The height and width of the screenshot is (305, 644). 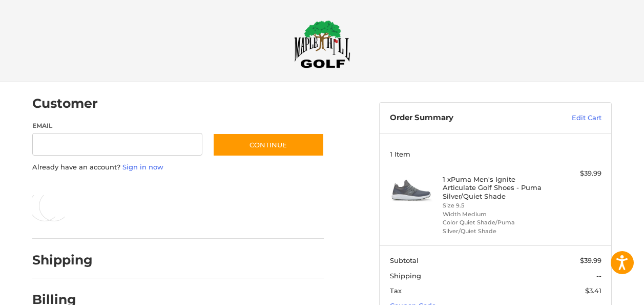 I want to click on h4: 1 x Puma Men's Ignite Articulate Golf Shoes - Puma Silver/Quiet Shade, so click(x=495, y=187).